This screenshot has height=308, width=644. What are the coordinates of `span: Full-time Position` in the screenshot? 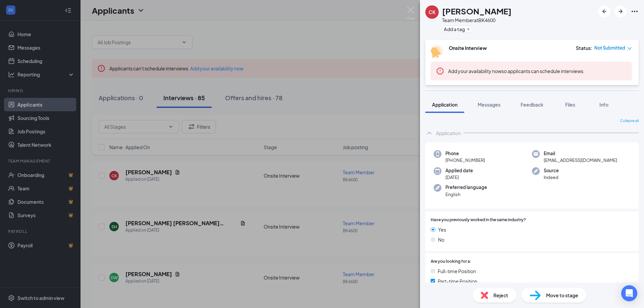 It's located at (457, 271).